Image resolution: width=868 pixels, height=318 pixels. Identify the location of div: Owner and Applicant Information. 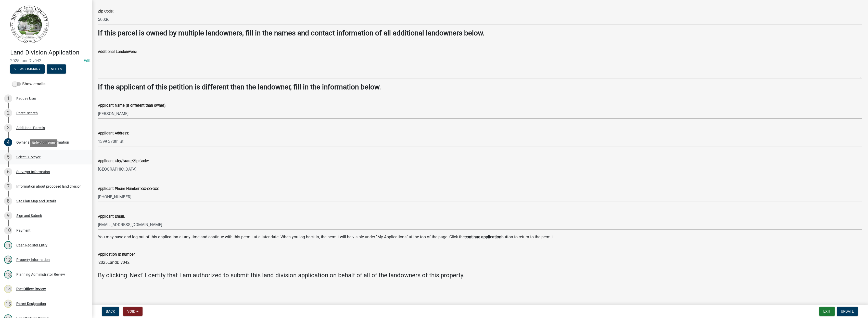
(42, 143).